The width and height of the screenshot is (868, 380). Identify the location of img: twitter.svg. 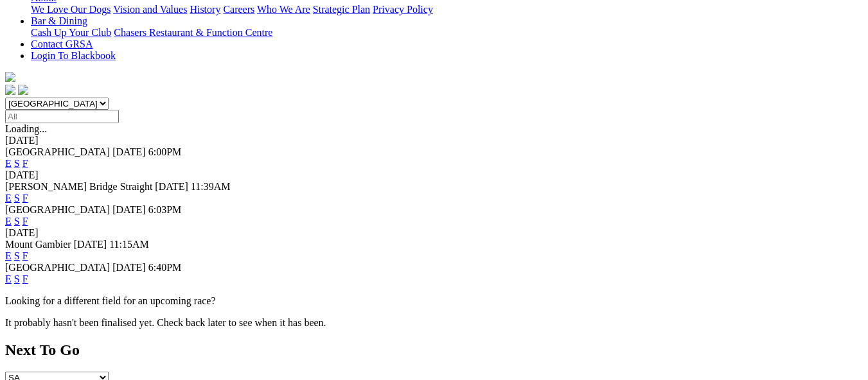
(23, 90).